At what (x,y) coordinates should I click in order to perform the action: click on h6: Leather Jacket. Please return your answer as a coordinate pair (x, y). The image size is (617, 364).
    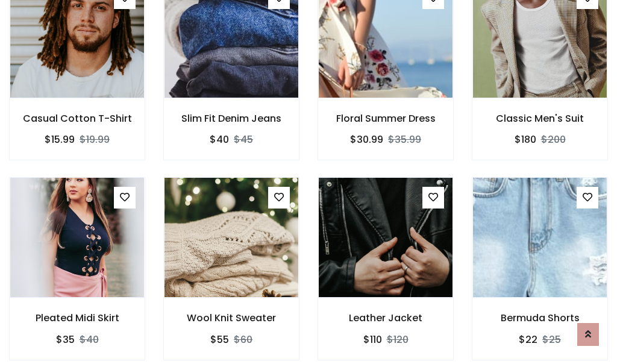
    Looking at the image, I should click on (386, 318).